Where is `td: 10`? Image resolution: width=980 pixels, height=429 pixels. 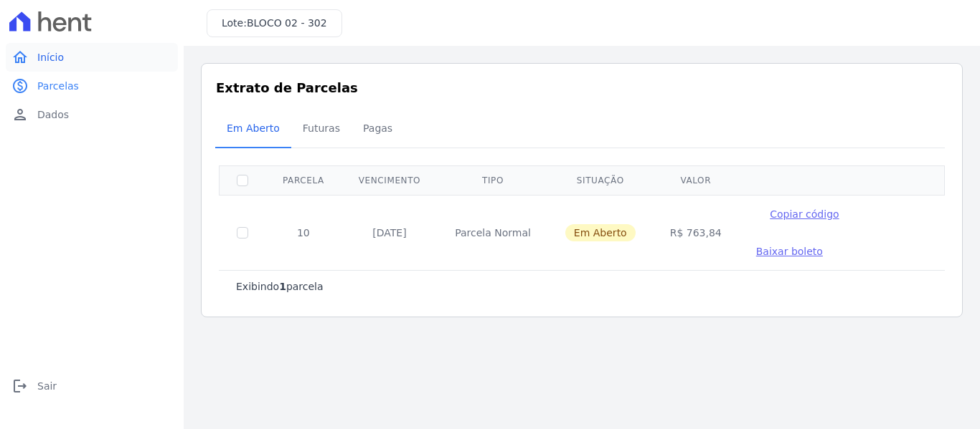
td: 10 is located at coordinates (304, 232).